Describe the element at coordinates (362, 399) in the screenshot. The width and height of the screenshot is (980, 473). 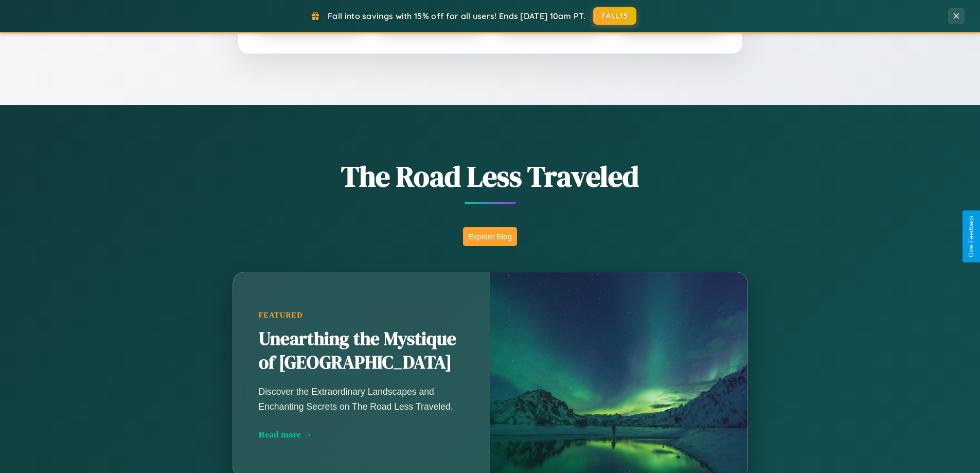
I see `p: Discover the Extraordinary Landscapes and Enchanting Secrets on The Road Less Traveled.` at that location.